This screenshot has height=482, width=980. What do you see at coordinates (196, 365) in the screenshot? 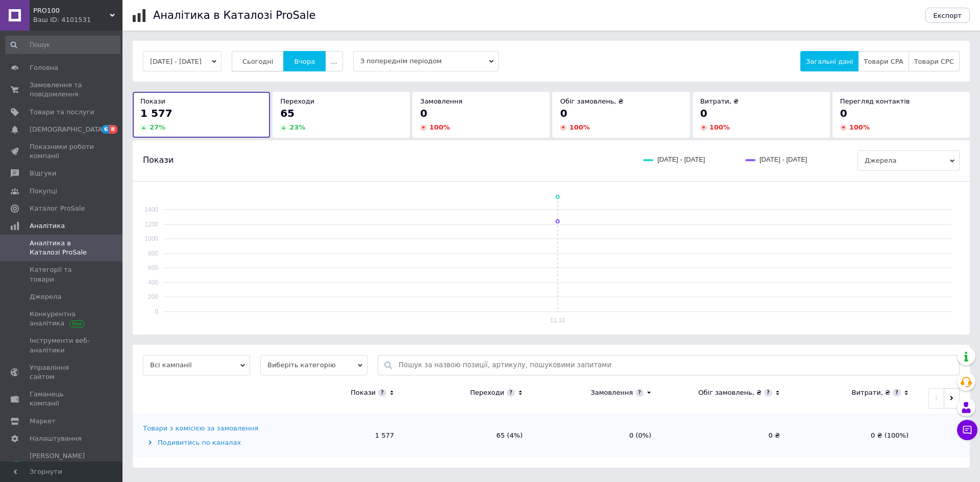
I see `span: Всі кампанії` at bounding box center [196, 365].